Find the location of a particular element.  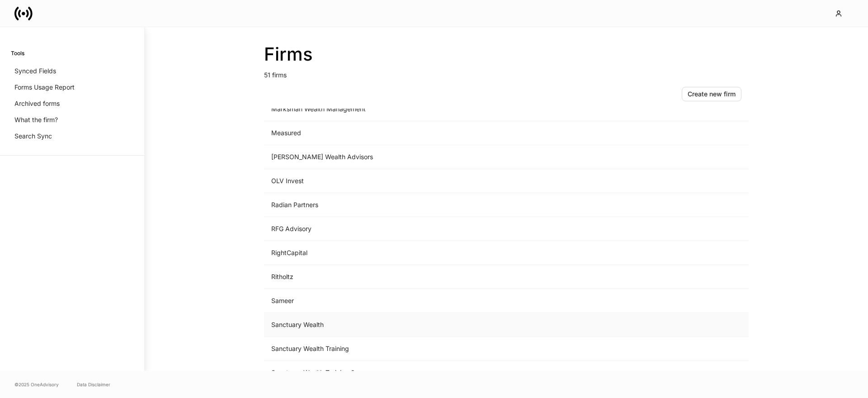

a: Search Sync is located at coordinates (72, 136).